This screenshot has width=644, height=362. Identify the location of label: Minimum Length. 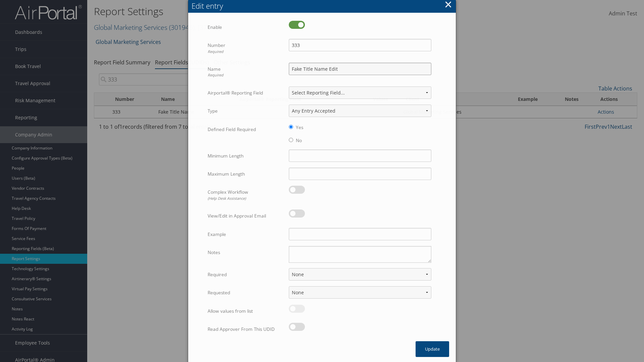
(245, 156).